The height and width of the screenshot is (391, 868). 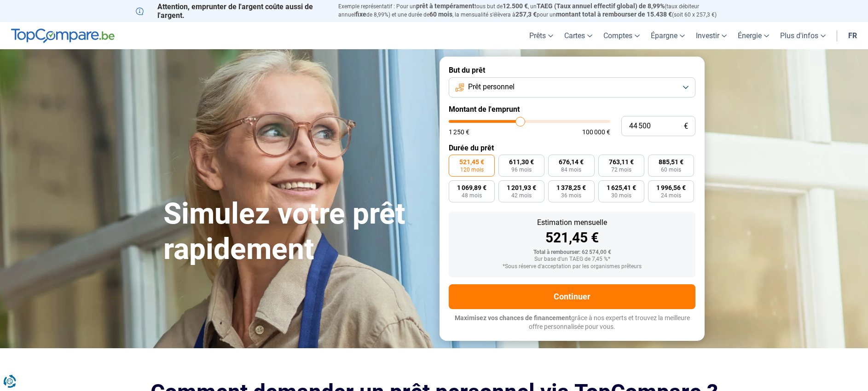 What do you see at coordinates (572, 267) in the screenshot?
I see `div: *Sous réserve d'acceptation par les organismes prêteurs` at bounding box center [572, 267].